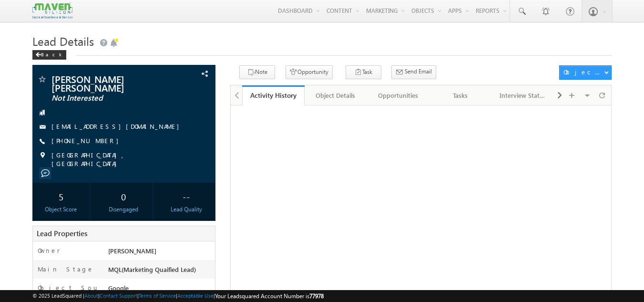 Image resolution: width=644 pixels, height=302 pixels. I want to click on img: Custom Logo, so click(52, 11).